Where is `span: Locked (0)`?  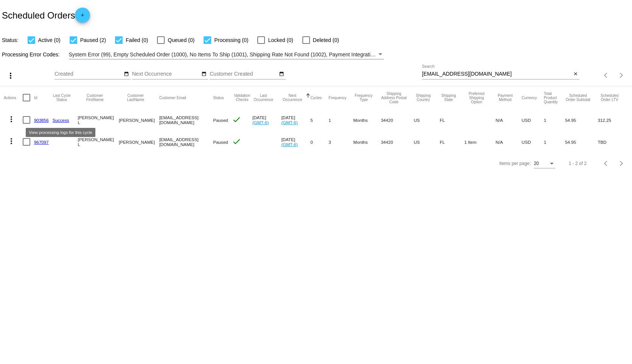 span: Locked (0) is located at coordinates (280, 40).